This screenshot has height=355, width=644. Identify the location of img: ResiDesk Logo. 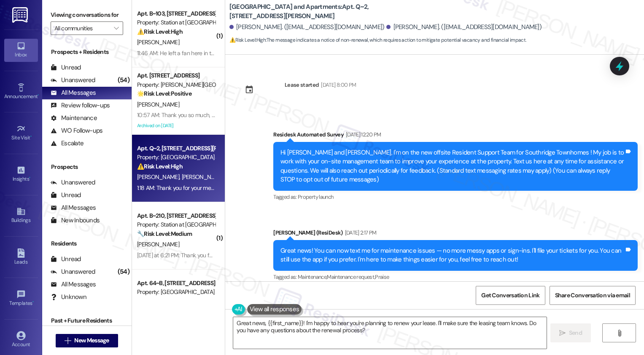
(21, 15).